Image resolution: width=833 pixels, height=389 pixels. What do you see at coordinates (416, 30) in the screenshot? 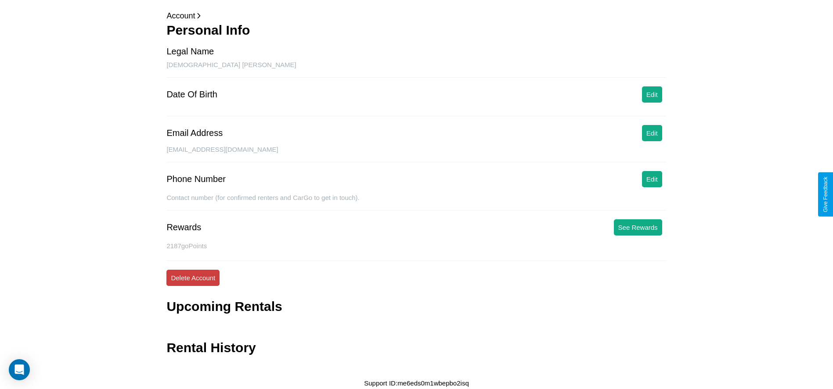
I see `h3: Personal Info` at bounding box center [416, 30].